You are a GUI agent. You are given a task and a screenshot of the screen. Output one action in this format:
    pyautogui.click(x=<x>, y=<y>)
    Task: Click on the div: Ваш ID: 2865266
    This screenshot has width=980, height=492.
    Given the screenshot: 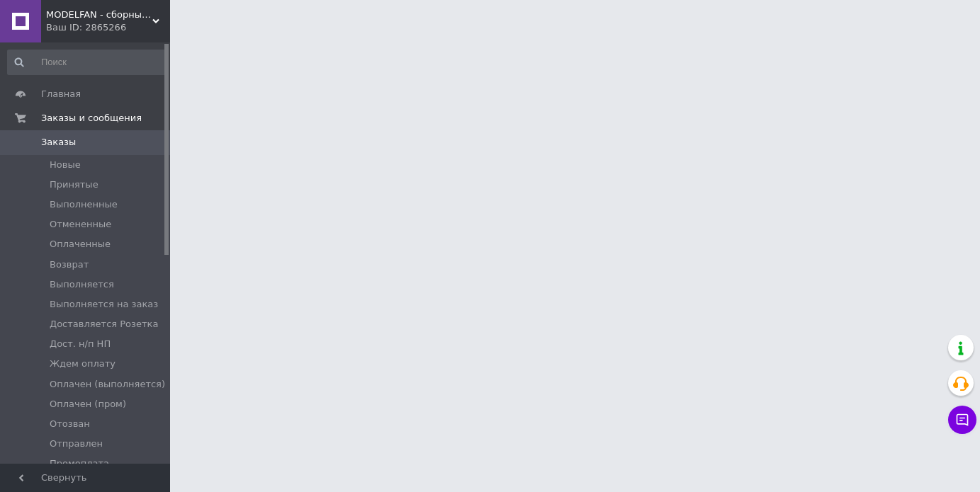 What is the action you would take?
    pyautogui.click(x=108, y=27)
    